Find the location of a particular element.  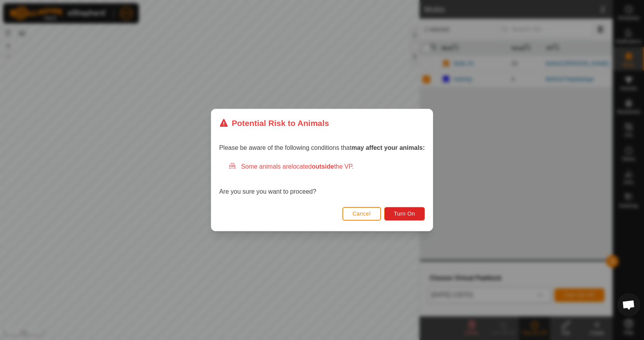

span: located the VP. is located at coordinates (322, 166).